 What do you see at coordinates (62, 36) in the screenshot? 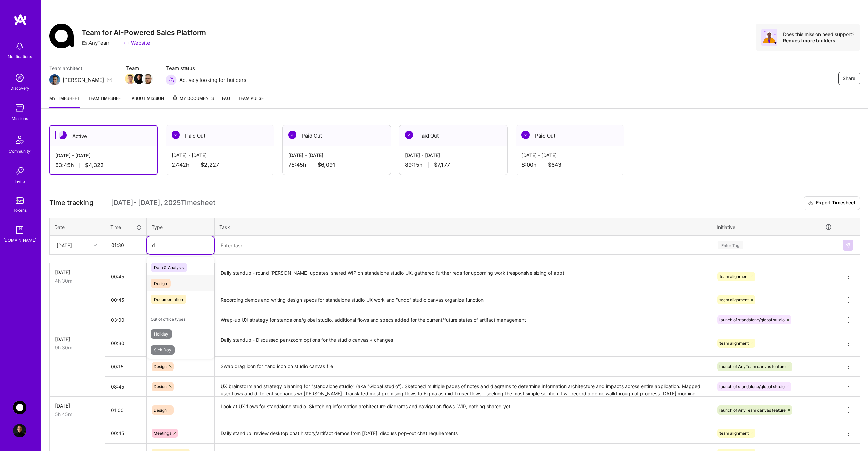
I see `img: Company Logo` at bounding box center [62, 36].